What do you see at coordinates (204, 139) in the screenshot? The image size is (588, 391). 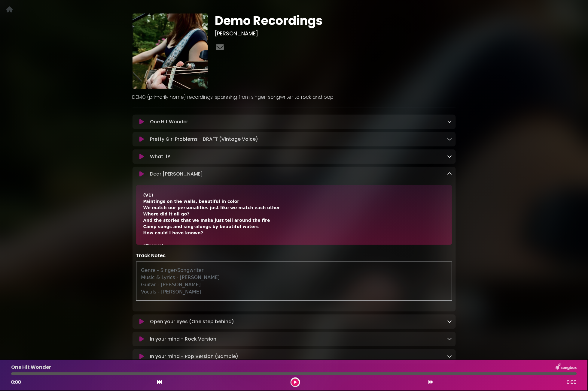 I see `p: Pretty Girl Problems - DRAFT (Vintage Voice)` at bounding box center [204, 139].